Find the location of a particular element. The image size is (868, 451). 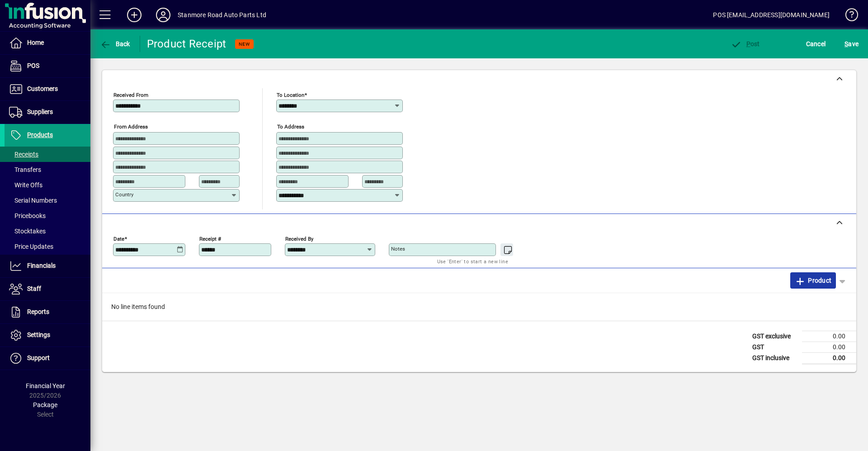

span: Home is located at coordinates (35, 43).